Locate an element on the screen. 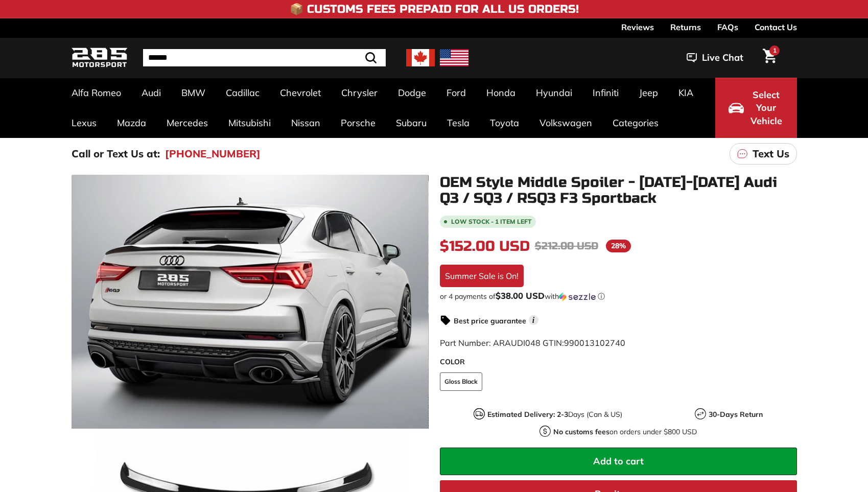  span: $152.00 USD is located at coordinates (485, 246).